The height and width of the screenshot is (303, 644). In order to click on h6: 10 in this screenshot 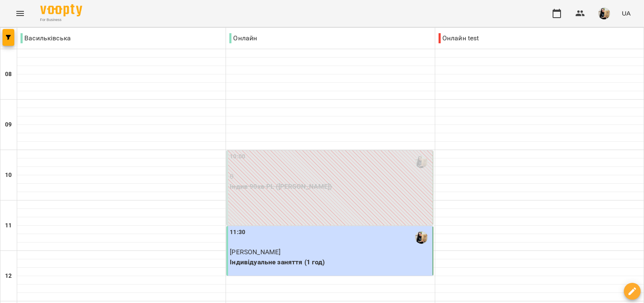, I will do `click(9, 175)`.